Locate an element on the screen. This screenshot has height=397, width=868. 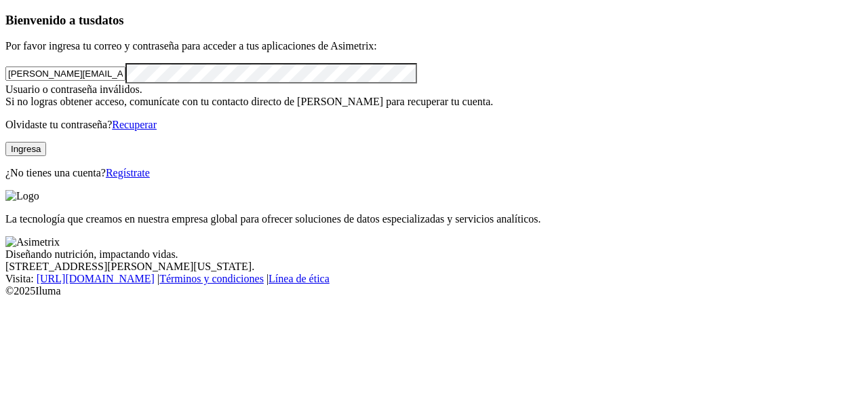
button: Ingresa is located at coordinates (26, 149).